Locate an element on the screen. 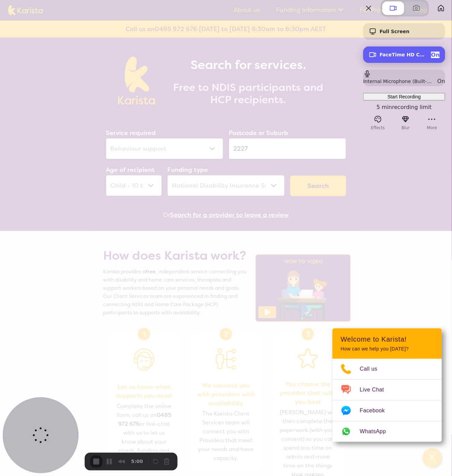  span: WhatsApp is located at coordinates (377, 432).